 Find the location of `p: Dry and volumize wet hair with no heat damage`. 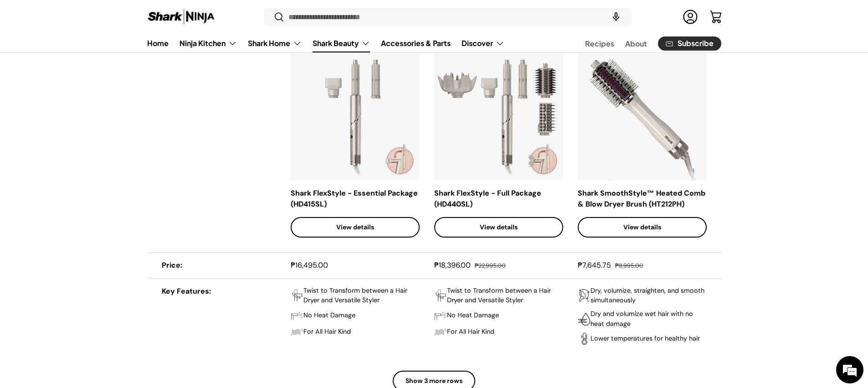

p: Dry and volumize wet hair with no heat damage is located at coordinates (649, 318).